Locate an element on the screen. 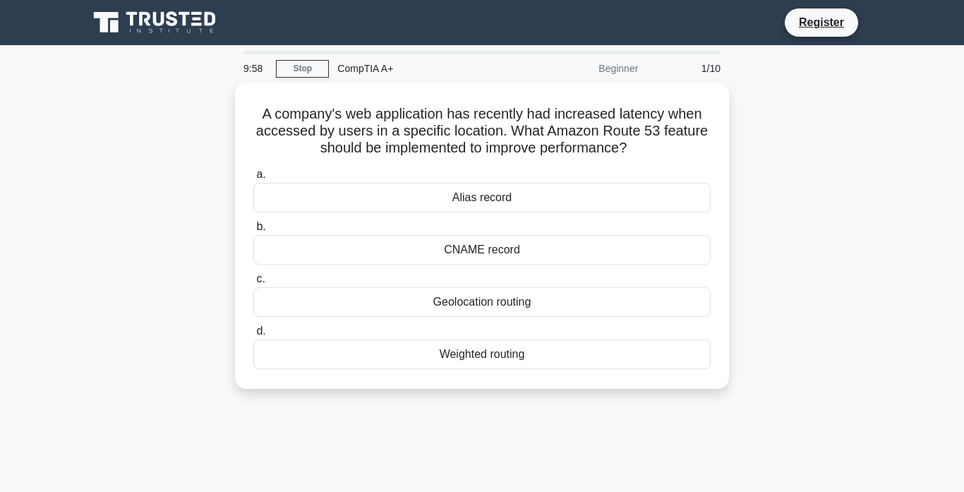  h5: A company's web application has recently had increased latency when accessed by users in a specif... is located at coordinates (482, 131).